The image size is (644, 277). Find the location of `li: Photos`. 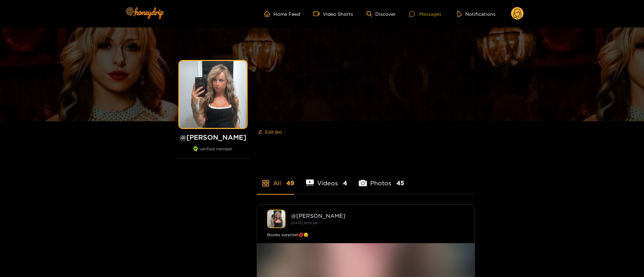

li: Photos is located at coordinates (381, 179).